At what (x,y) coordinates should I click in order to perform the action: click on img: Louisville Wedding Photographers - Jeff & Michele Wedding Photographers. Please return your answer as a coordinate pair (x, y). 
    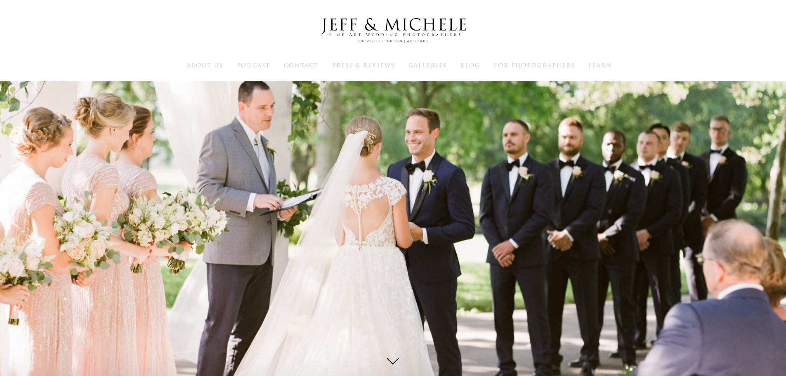
    Looking at the image, I should click on (393, 31).